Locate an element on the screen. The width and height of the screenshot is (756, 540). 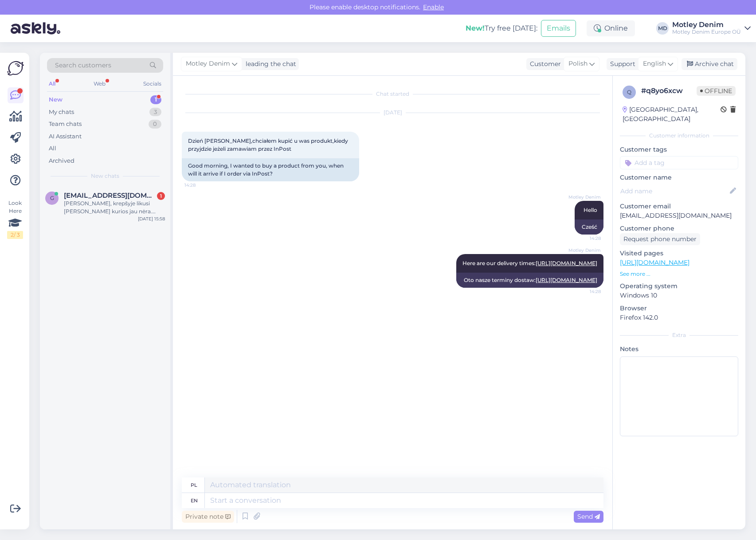
div: My chats is located at coordinates (61, 112).